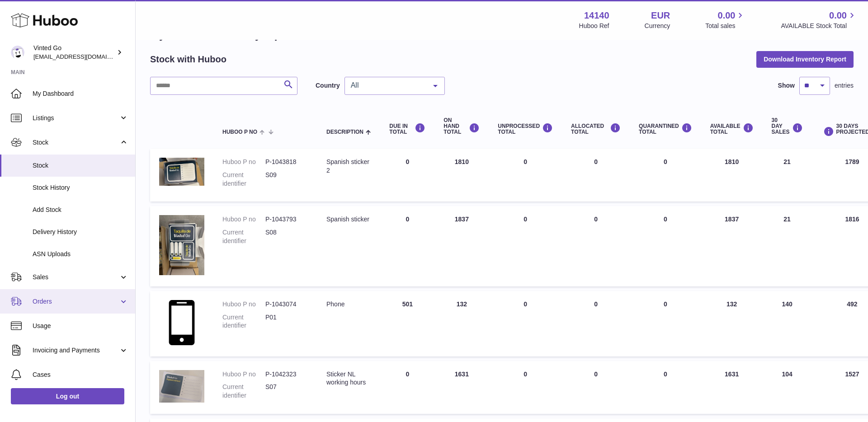  What do you see at coordinates (349, 304) in the screenshot?
I see `div: Phone` at bounding box center [349, 304].